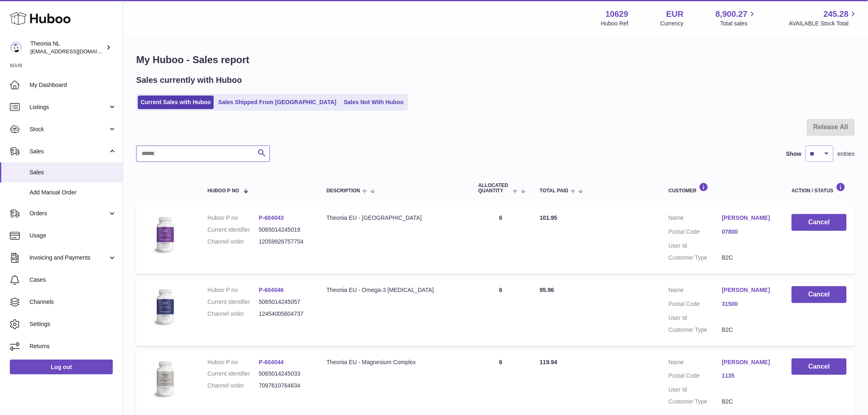 The image size is (868, 415). Describe the element at coordinates (794, 154) in the screenshot. I see `label: Show` at that location.